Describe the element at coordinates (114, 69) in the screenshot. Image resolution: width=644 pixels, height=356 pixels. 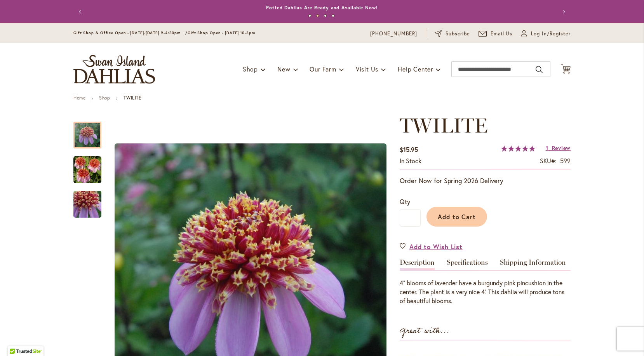
I see `a: store logo` at that location.